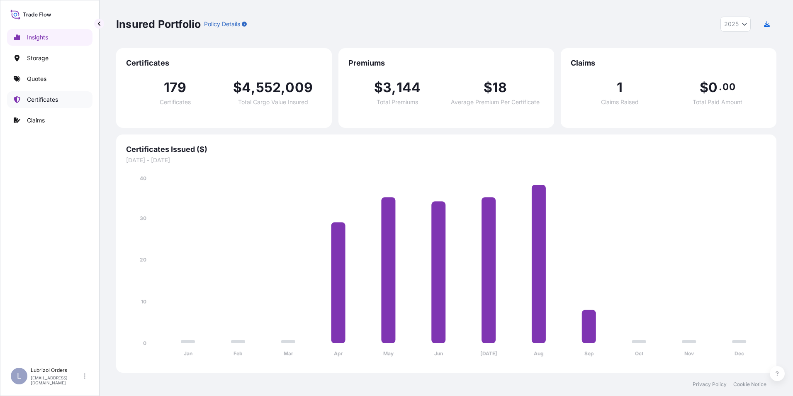 The width and height of the screenshot is (793, 396). What do you see at coordinates (268, 88) in the screenshot?
I see `span: 552` at bounding box center [268, 88].